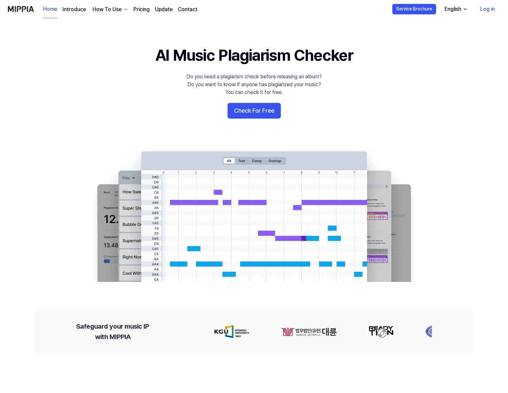 The width and height of the screenshot is (508, 393). I want to click on button: English, so click(455, 9).